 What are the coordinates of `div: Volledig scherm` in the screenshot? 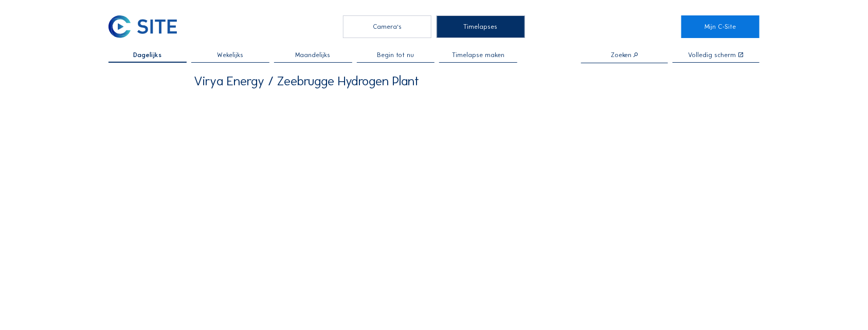 It's located at (712, 55).